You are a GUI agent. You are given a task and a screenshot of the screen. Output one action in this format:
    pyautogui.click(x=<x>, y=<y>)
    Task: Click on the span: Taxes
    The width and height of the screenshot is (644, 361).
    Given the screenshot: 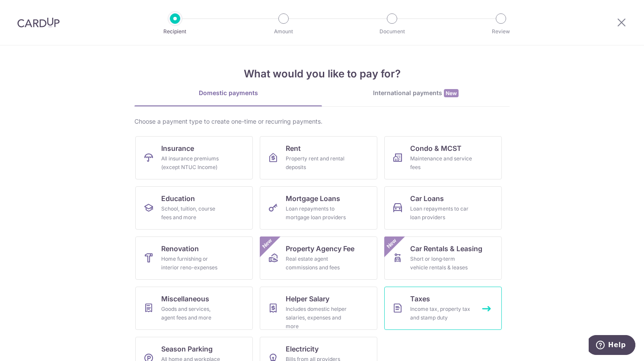 What is the action you would take?
    pyautogui.click(x=420, y=298)
    